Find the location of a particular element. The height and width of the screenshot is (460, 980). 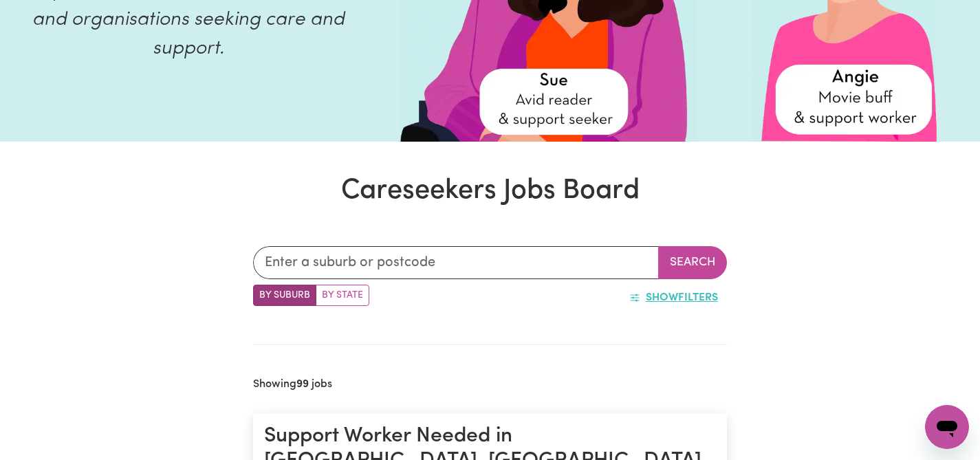

span: Show is located at coordinates (662, 297).